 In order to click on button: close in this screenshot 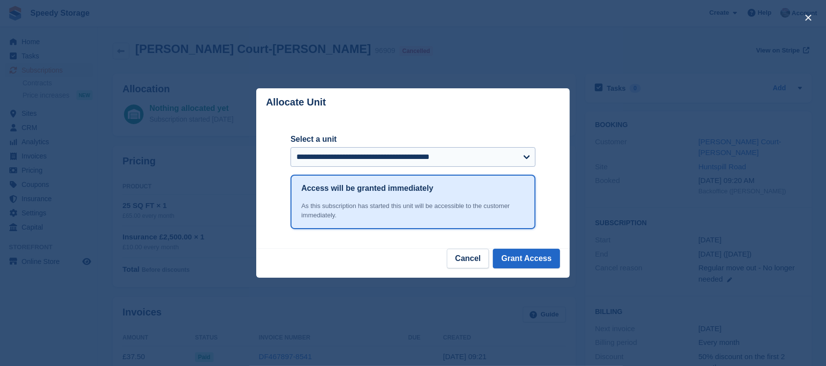, I will do `click(808, 18)`.